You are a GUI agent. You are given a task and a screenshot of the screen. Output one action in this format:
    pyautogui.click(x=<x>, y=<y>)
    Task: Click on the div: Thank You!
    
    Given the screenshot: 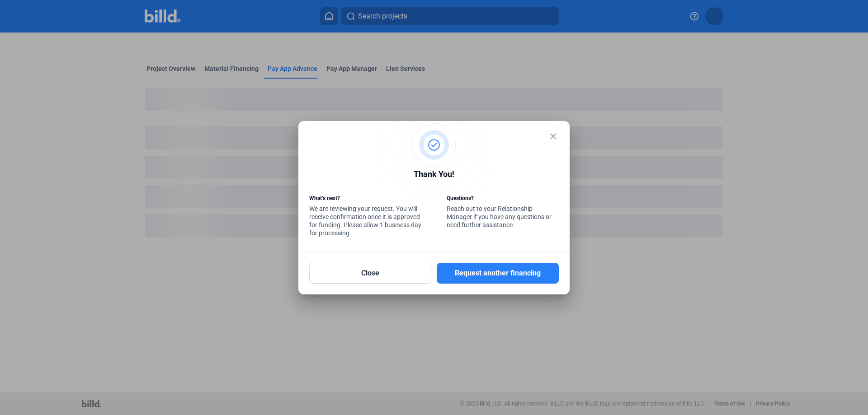 What is the action you would take?
    pyautogui.click(x=434, y=176)
    